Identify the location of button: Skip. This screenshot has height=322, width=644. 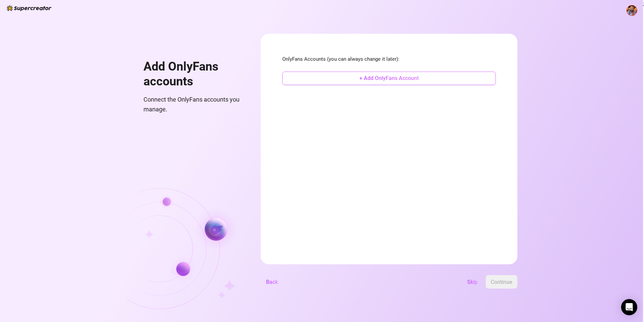
(472, 282).